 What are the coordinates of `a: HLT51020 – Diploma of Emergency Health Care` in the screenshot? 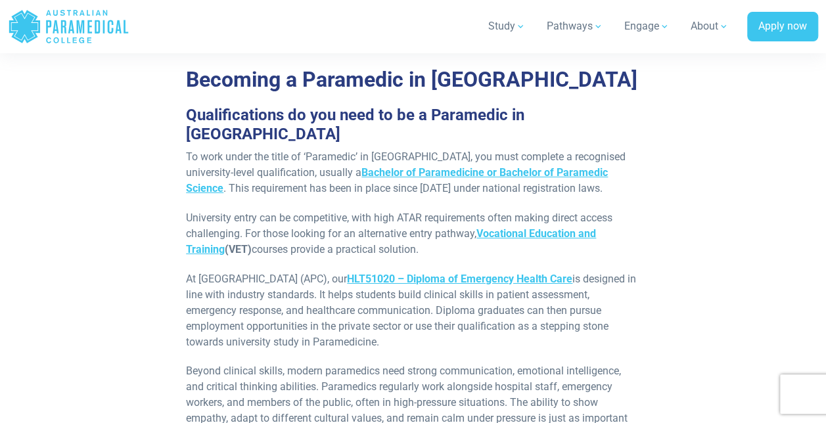 It's located at (460, 279).